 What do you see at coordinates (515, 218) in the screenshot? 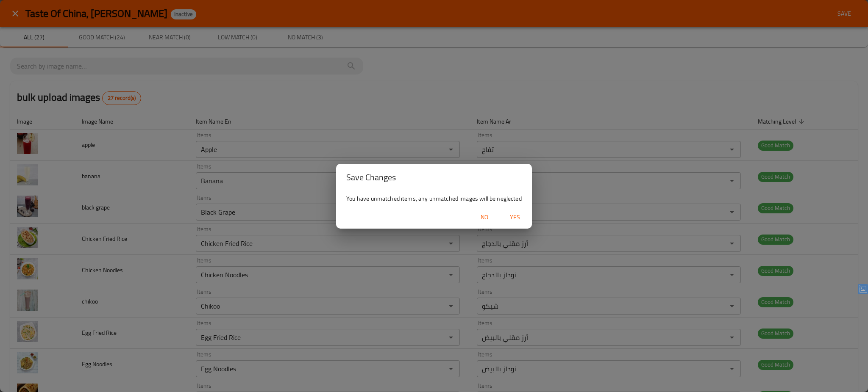
I see `button: Yes` at bounding box center [515, 218].